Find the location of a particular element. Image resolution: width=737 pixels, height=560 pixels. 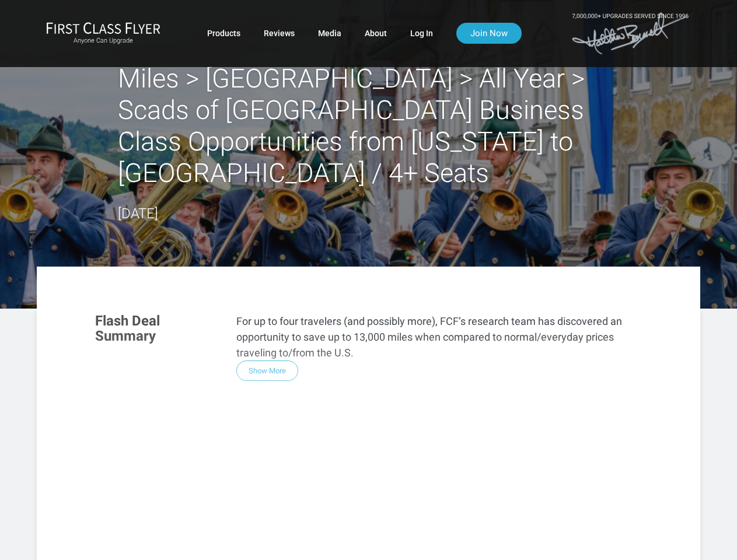

small: Anyone Can Upgrade is located at coordinates (103, 40).